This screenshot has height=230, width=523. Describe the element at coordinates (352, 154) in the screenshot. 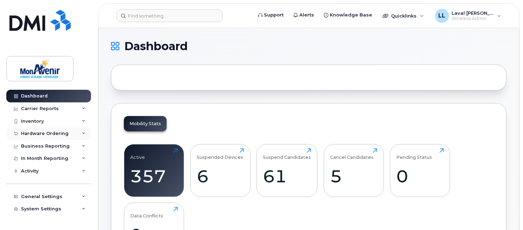

I see `div: Cancel Candidates` at that location.